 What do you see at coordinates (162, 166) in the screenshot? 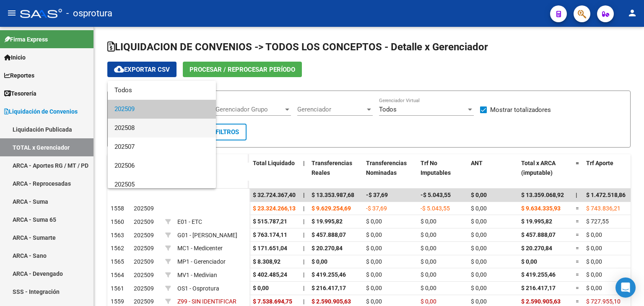
I see `span: 202506` at bounding box center [162, 166].